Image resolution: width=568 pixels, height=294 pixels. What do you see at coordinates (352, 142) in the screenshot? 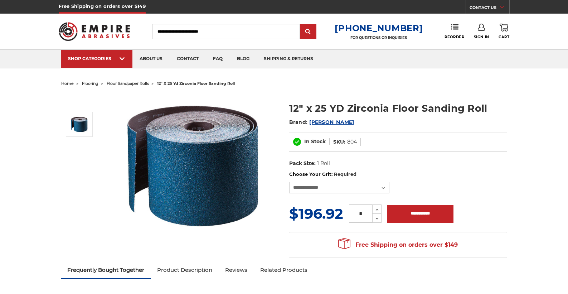
I see `dd: 804` at bounding box center [352, 142].